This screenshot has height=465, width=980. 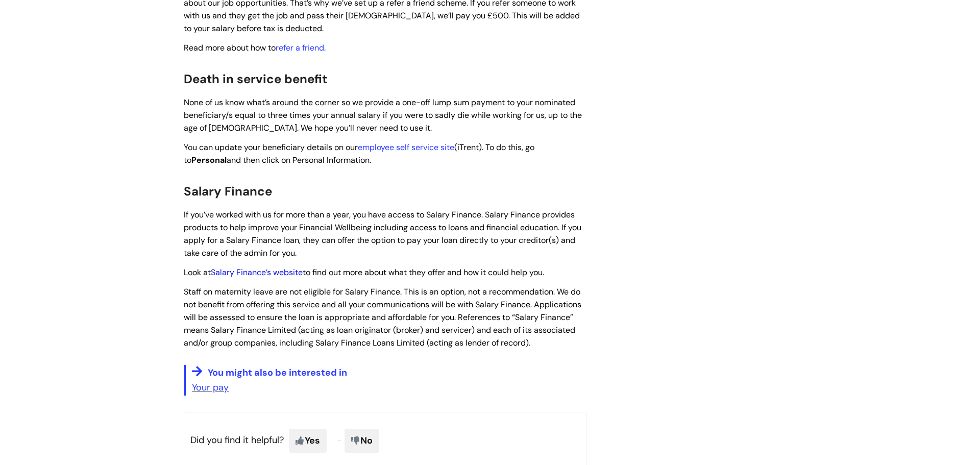 I want to click on span: Death in service benefit, so click(x=255, y=79).